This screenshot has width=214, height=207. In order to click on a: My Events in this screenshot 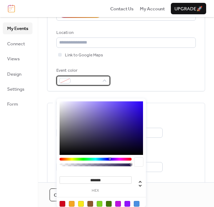, I will do `click(18, 28)`.